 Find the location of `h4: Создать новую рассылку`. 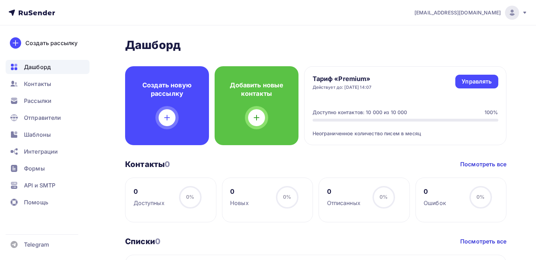

h4: Создать новую рассылку is located at coordinates (167, 89).